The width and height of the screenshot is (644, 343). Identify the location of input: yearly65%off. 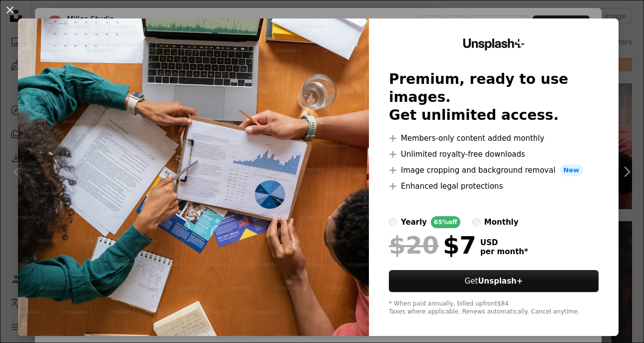
(393, 222).